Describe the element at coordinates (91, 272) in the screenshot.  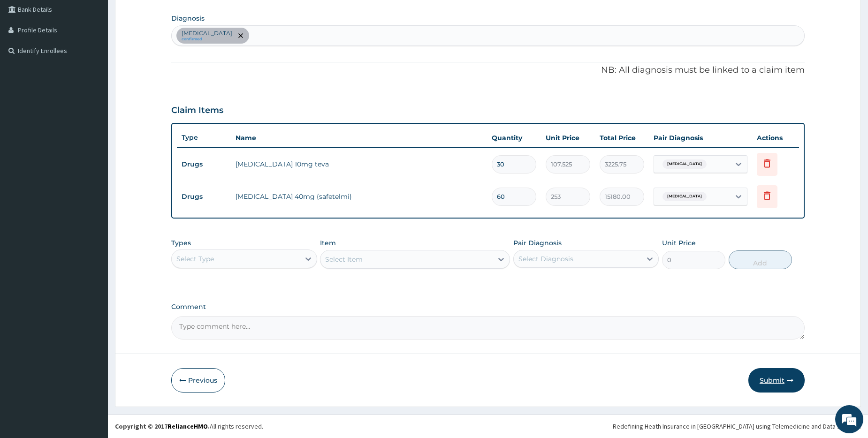
I see `textarea: Type your message and hit 'Enter'` at that location.